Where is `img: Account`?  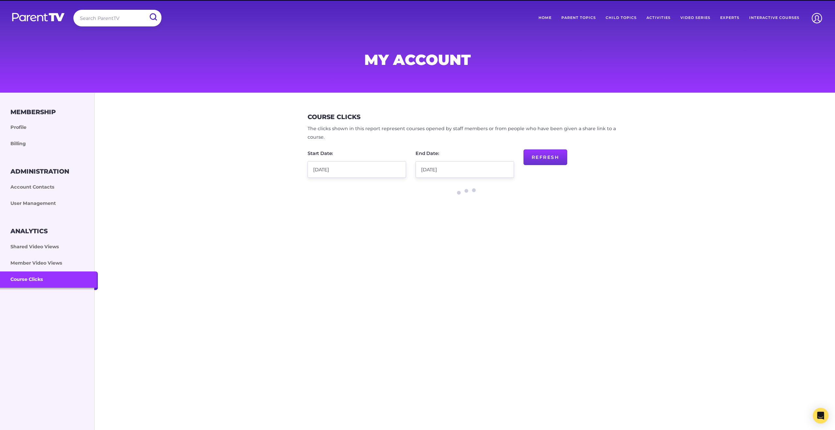
img: Account is located at coordinates (816, 18).